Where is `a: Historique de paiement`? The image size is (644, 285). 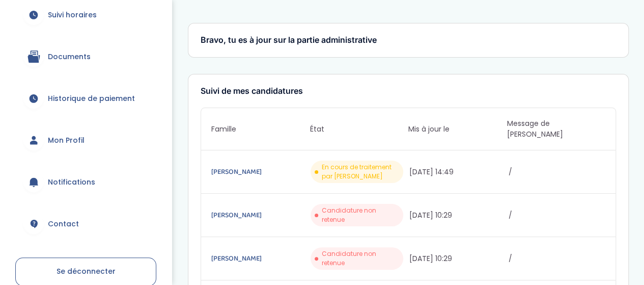
a: Historique de paiement is located at coordinates (86, 98).